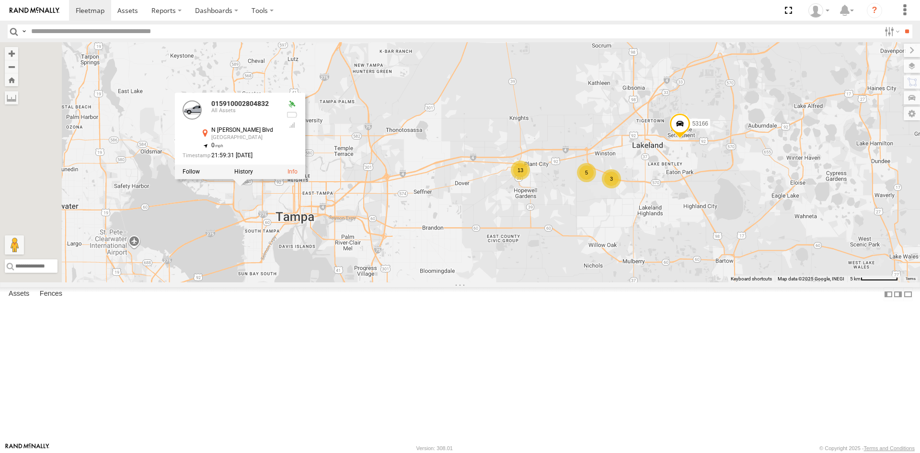  Describe the element at coordinates (908, 294) in the screenshot. I see `label: Hide Summary Table` at that location.